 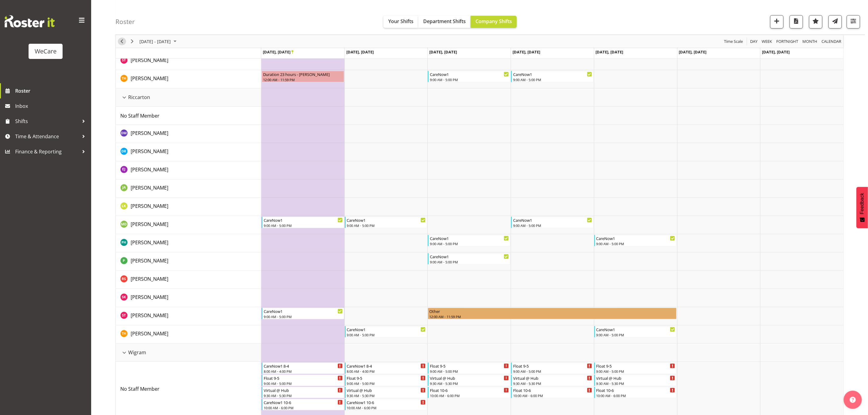 What do you see at coordinates (303, 79) in the screenshot?
I see `div: 12:00 AM - 11:59 PM` at bounding box center [303, 79].